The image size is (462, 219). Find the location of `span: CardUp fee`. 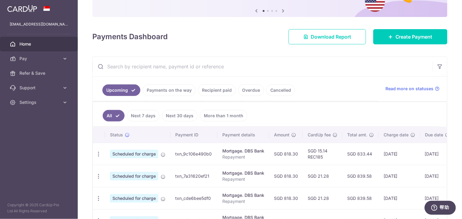

span: CardUp fee is located at coordinates (319, 135).